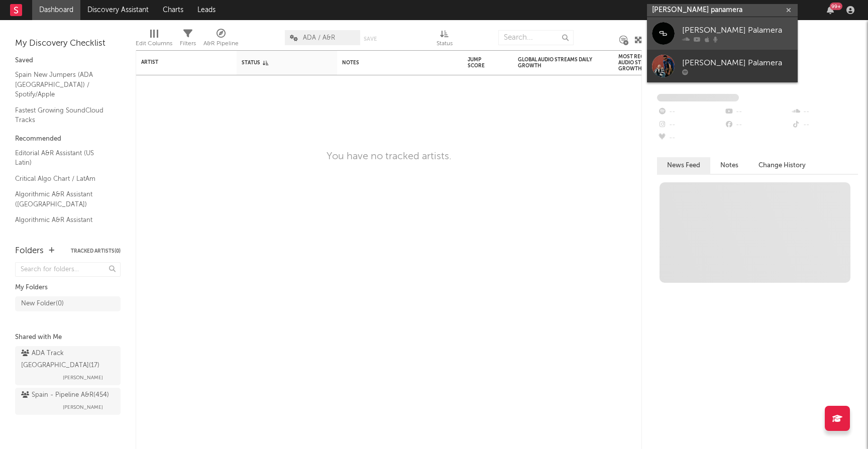 This screenshot has height=449, width=868. I want to click on div: Most Recent Track Global Audio Streams Daily Growth, so click(656, 63).